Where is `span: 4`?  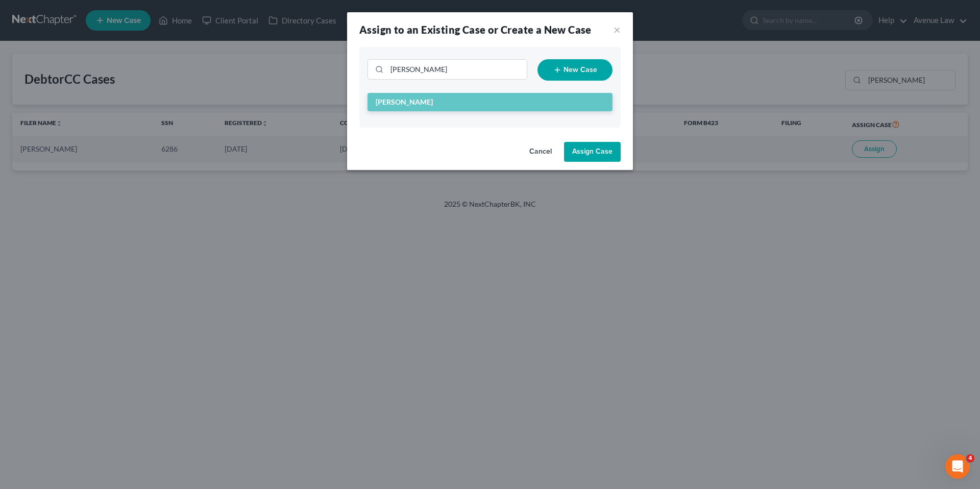
span: 4 is located at coordinates (970, 458).